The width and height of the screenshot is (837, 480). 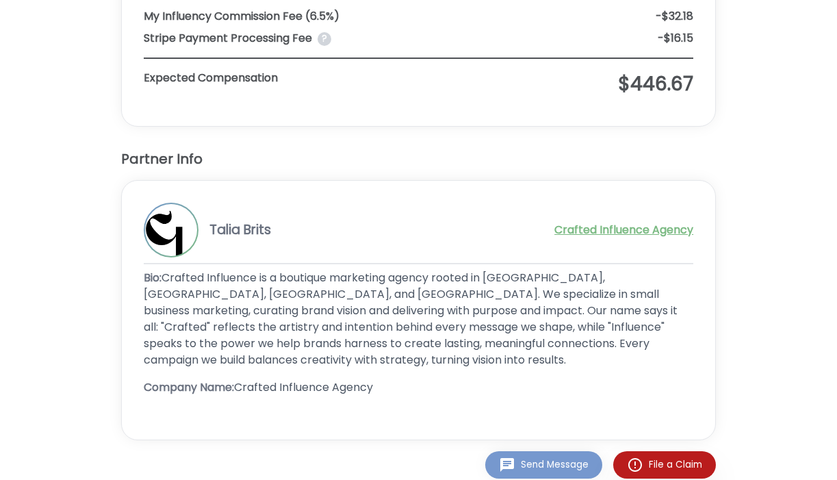 What do you see at coordinates (211, 84) in the screenshot?
I see `h3: Expected Compensation` at bounding box center [211, 84].